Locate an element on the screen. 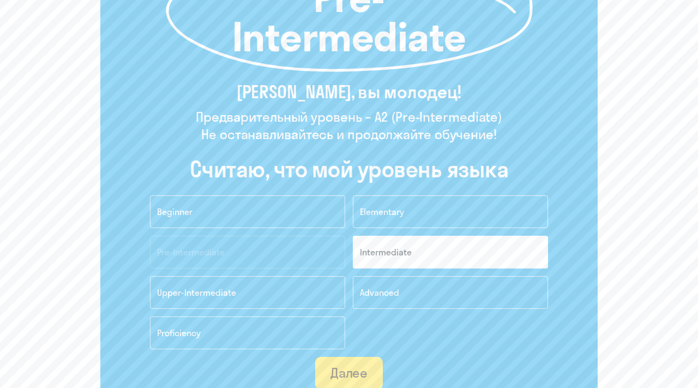  h2: Cчитаю, что мой уровень языка is located at coordinates (349, 169).